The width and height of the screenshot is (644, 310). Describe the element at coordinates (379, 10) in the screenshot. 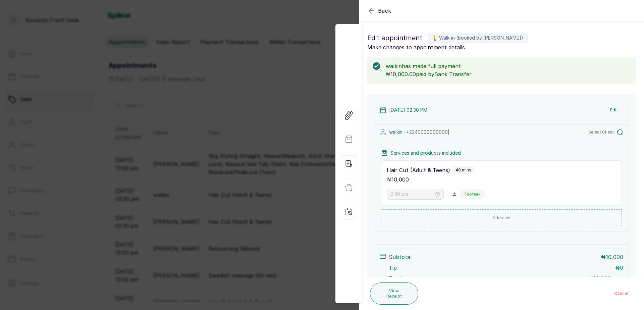

I see `button: Back` at that location.